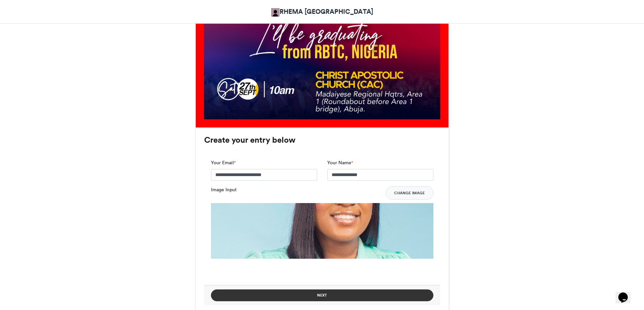 This screenshot has width=644, height=310. What do you see at coordinates (340, 163) in the screenshot?
I see `label: Your Name` at bounding box center [340, 163].